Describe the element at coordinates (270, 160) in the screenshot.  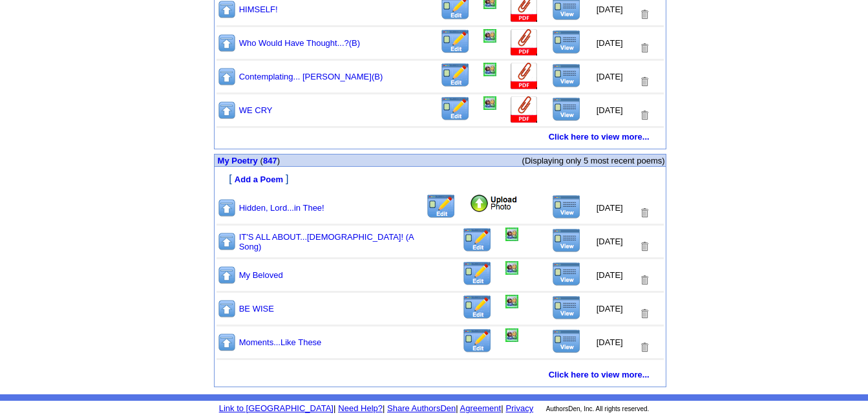
I see `a: 847` at that location.